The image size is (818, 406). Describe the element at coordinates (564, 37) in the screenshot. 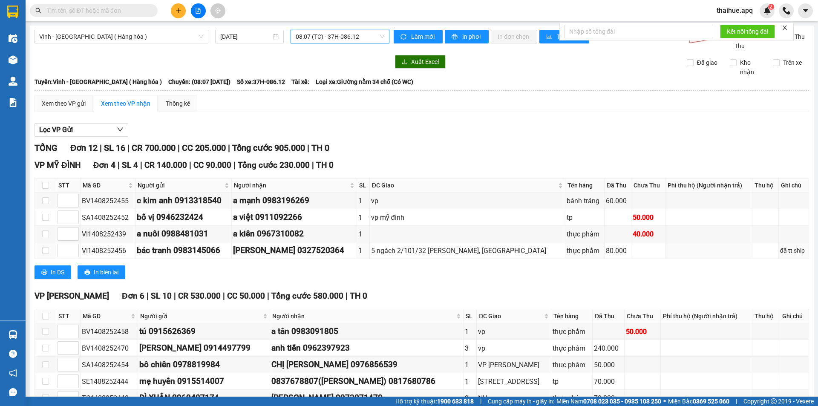

I see `button: bar-chartThống kê` at that location.